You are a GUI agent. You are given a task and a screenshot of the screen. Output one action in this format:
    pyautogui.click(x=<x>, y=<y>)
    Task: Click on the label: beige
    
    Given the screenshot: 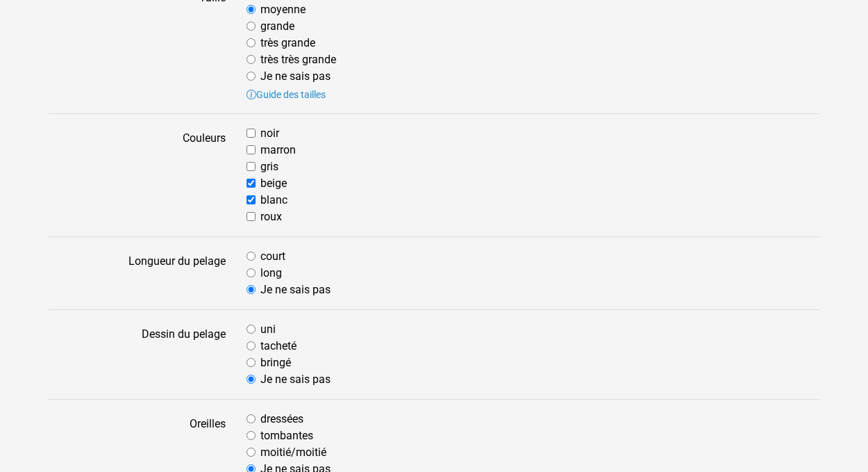 What is the action you would take?
    pyautogui.click(x=274, y=183)
    